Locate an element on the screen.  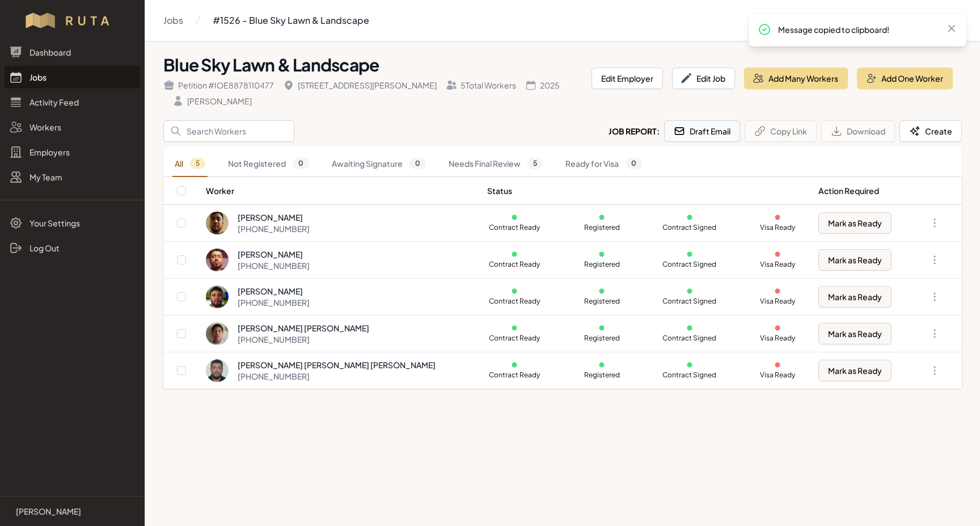
a: Not Registered is located at coordinates (268, 164).